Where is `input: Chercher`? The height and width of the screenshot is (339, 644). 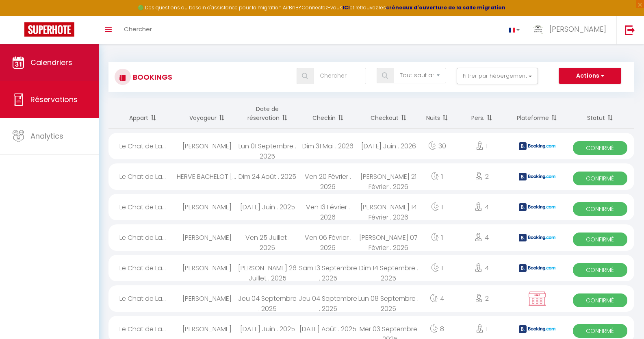
input: Chercher is located at coordinates (340, 76).